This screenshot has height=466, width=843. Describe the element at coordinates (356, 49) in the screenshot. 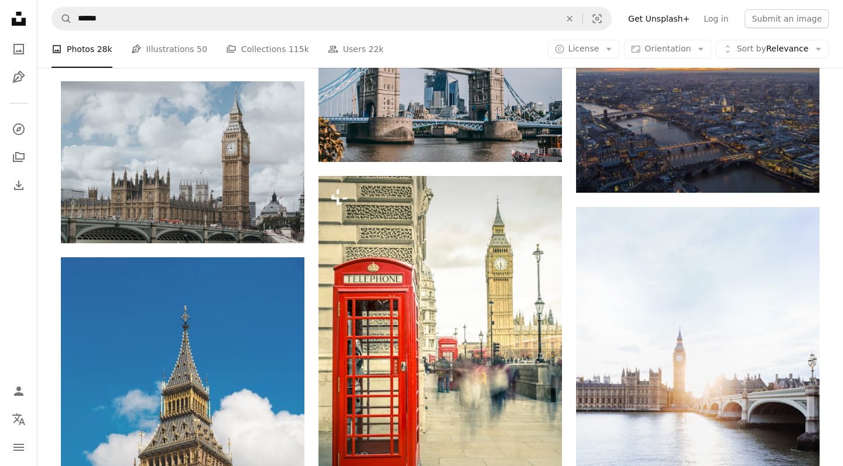

I see `a: Users 22k` at that location.